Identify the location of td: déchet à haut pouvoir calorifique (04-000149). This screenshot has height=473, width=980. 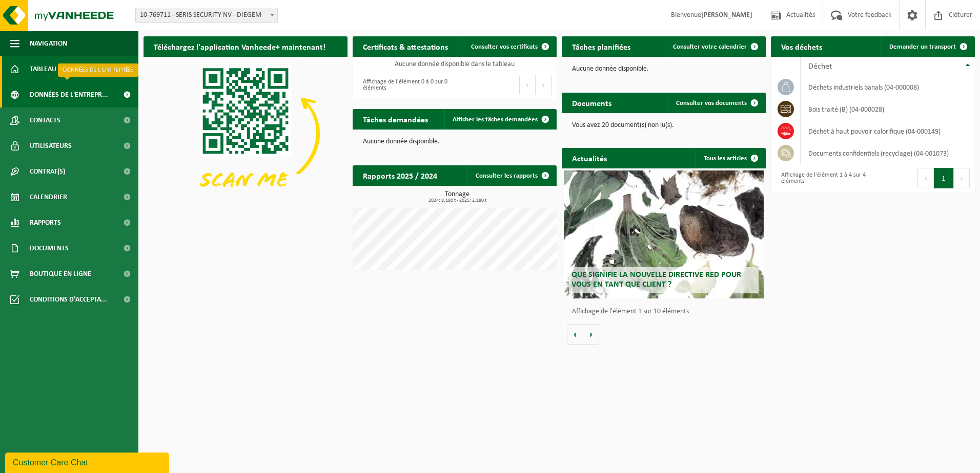
(888, 131).